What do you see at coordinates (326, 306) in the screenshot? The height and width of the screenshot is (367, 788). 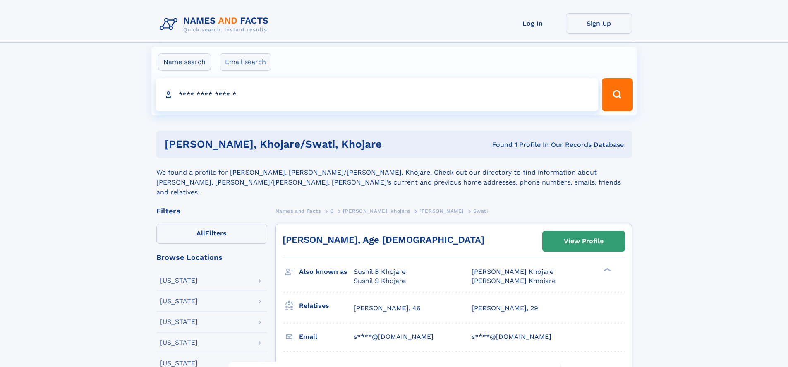 I see `h3: Relatives` at bounding box center [326, 306].